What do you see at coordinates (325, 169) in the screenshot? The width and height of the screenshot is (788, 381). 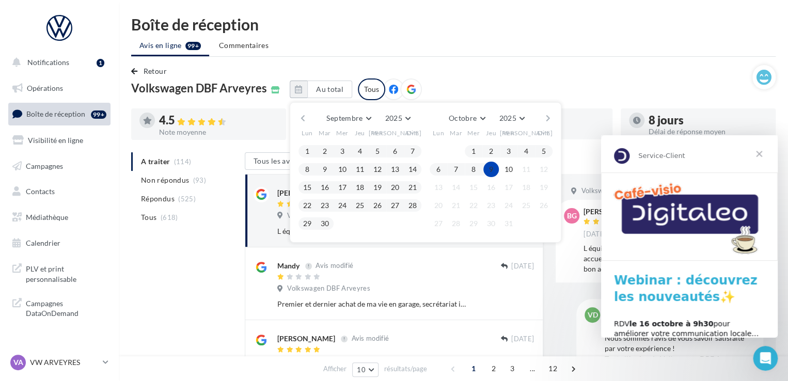 I see `button: 9` at bounding box center [325, 169].